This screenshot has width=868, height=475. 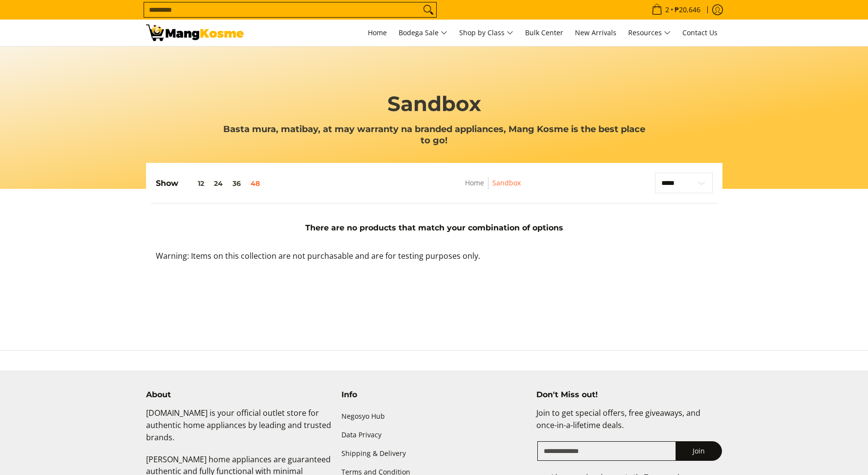 I want to click on nav: Breadcrumbs, so click(x=493, y=188).